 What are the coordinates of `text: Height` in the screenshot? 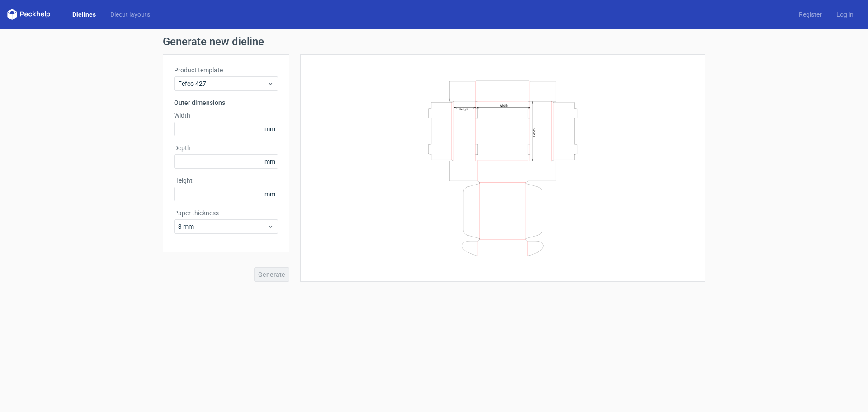 It's located at (463, 109).